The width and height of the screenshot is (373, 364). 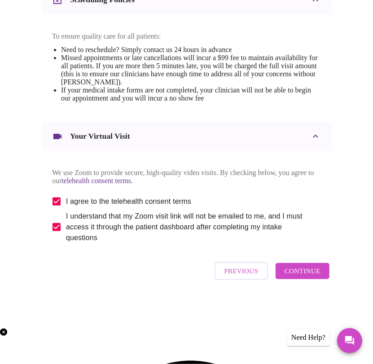 I want to click on button: Continue, so click(x=302, y=271).